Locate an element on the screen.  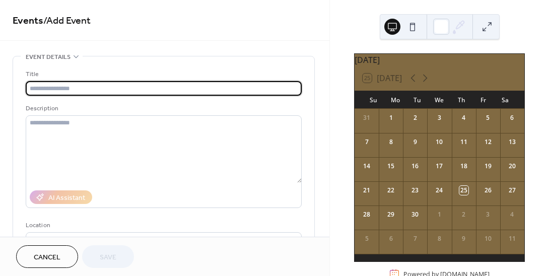
div: 31 is located at coordinates (367, 118).